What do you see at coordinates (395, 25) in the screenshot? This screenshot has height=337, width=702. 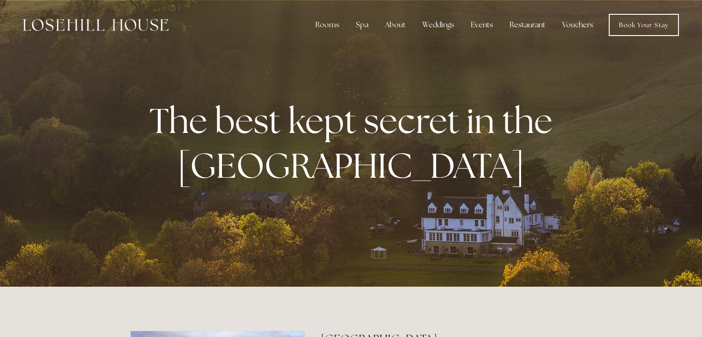 I see `div: About` at bounding box center [395, 25].